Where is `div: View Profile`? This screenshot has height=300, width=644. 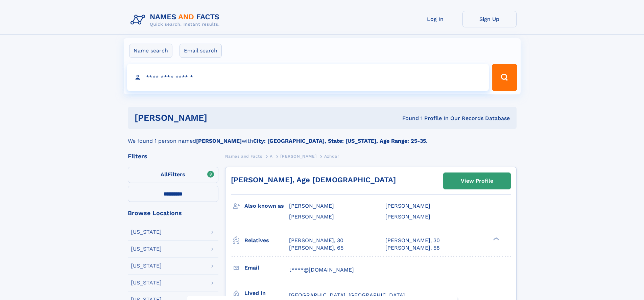 div: View Profile is located at coordinates (477, 180).